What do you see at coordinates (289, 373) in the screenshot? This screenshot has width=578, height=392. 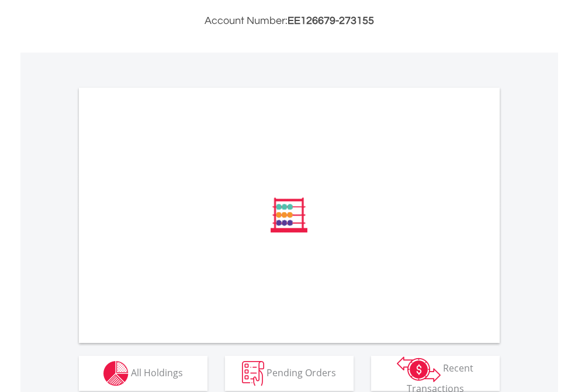 I see `button: Pending Orders` at bounding box center [289, 373].